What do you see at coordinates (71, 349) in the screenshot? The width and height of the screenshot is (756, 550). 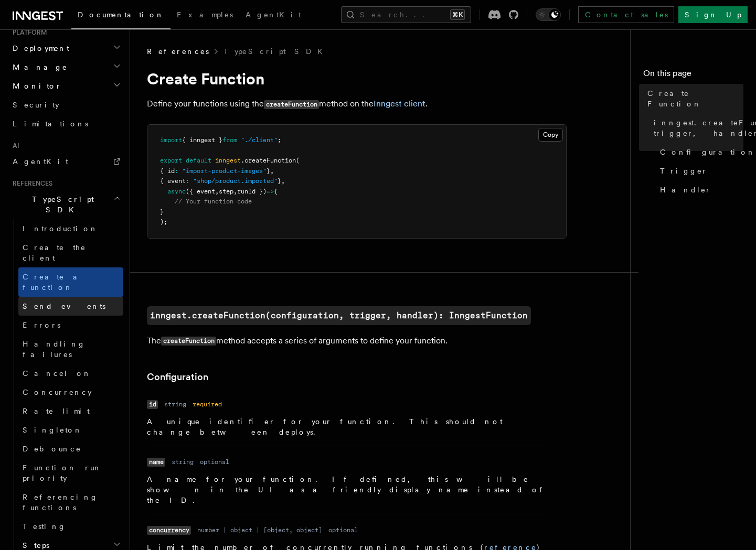 I see `a: Handling failures` at bounding box center [71, 349].